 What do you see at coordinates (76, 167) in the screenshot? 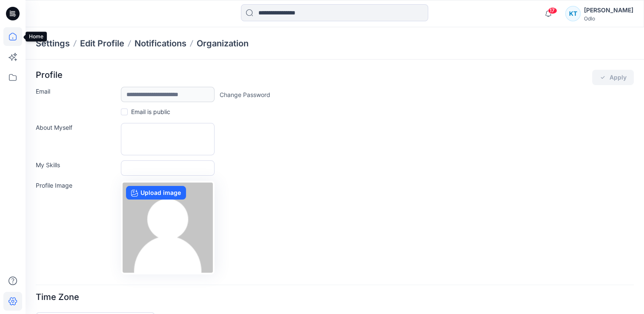
I see `label: My Skills` at bounding box center [76, 167].